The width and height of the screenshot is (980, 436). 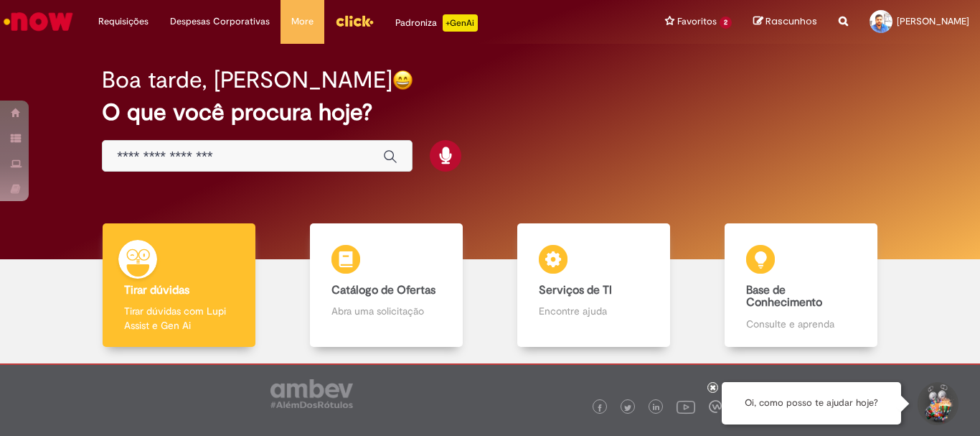 I want to click on a: Catálogo de Ofertas Abra uma solicitação, so click(x=386, y=285).